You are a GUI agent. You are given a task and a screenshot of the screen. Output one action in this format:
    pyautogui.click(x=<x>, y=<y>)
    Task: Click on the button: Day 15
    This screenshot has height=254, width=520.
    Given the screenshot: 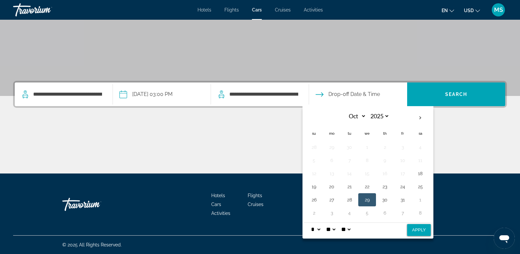 What is the action you would take?
    pyautogui.click(x=367, y=173)
    